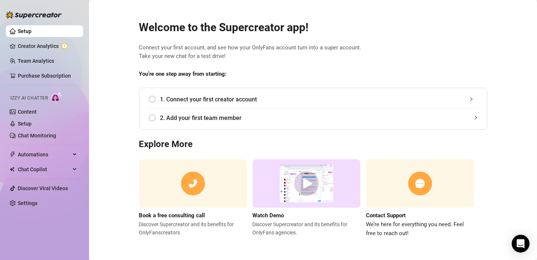 This screenshot has width=537, height=260. Describe the element at coordinates (386, 215) in the screenshot. I see `strong: Contact Support` at that location.